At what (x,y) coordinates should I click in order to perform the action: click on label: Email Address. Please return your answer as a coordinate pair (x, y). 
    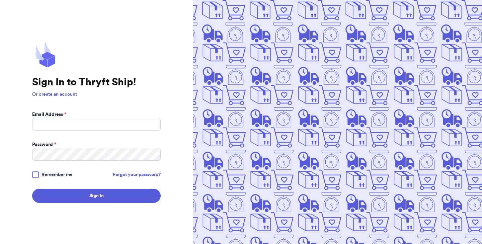
    Looking at the image, I should click on (49, 114).